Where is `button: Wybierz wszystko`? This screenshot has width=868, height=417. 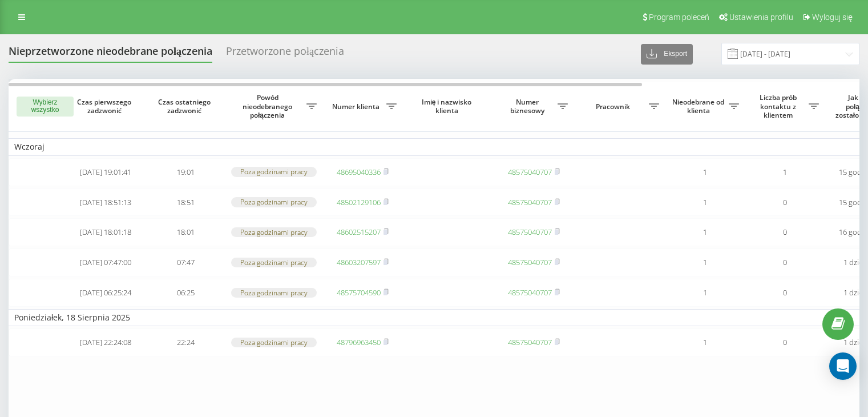 button: Wybierz wszystko is located at coordinates (45, 107).